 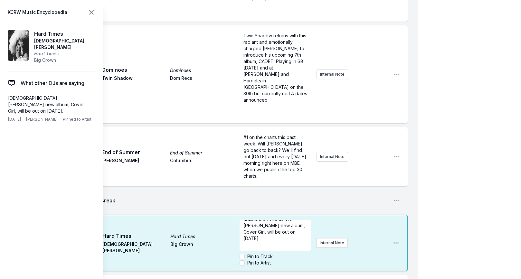 What do you see at coordinates (202, 161) in the screenshot?
I see `span: Columbia` at bounding box center [202, 161].